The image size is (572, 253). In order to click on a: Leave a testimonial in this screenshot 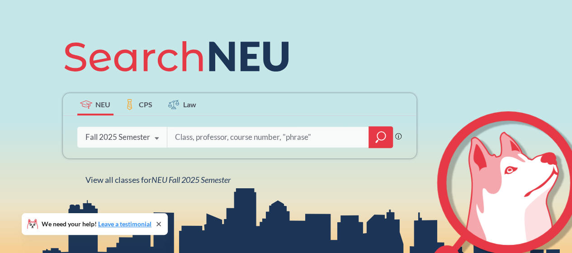, I will do `click(125, 223)`.